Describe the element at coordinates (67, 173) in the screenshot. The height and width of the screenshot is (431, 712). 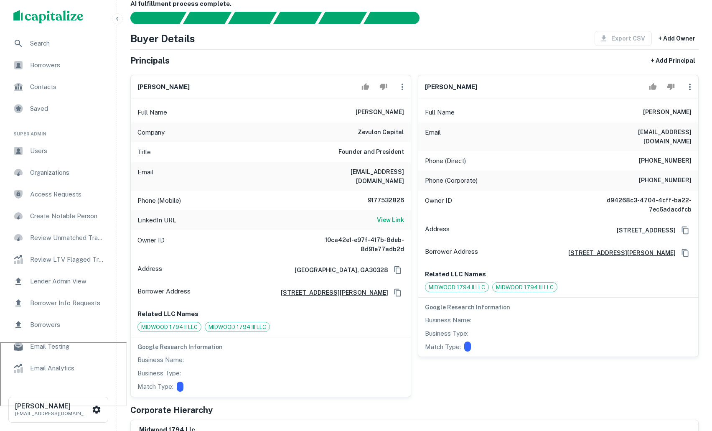
I see `span: Organizations` at that location.